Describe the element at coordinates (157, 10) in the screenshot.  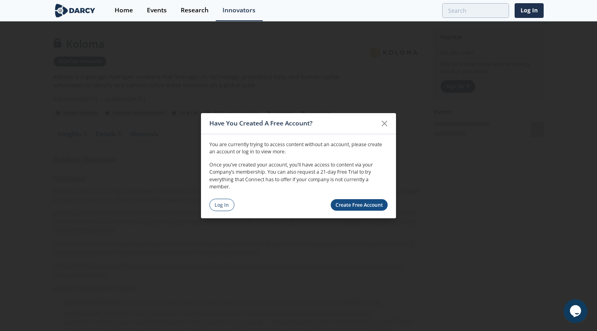
I see `div: Events` at that location.